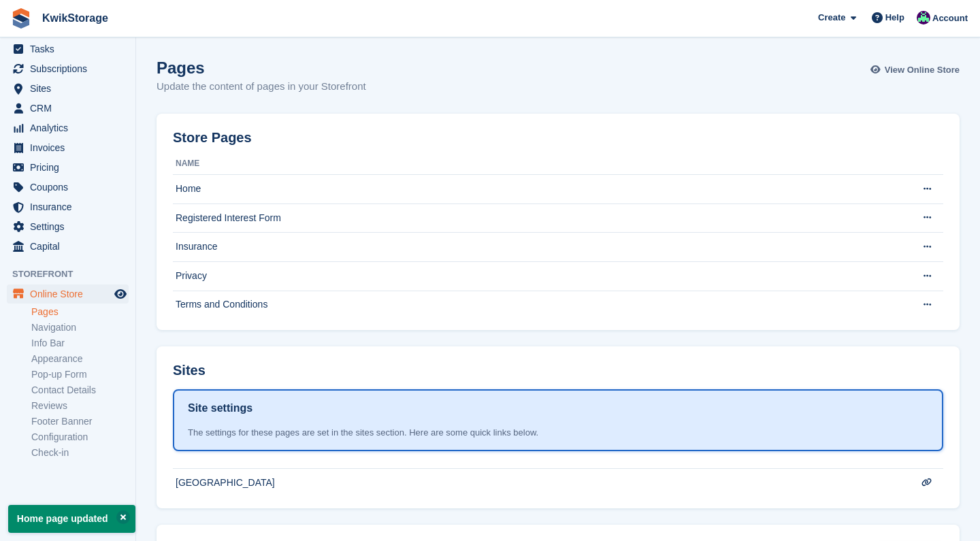 Image resolution: width=980 pixels, height=541 pixels. Describe the element at coordinates (950, 18) in the screenshot. I see `span: Account` at that location.